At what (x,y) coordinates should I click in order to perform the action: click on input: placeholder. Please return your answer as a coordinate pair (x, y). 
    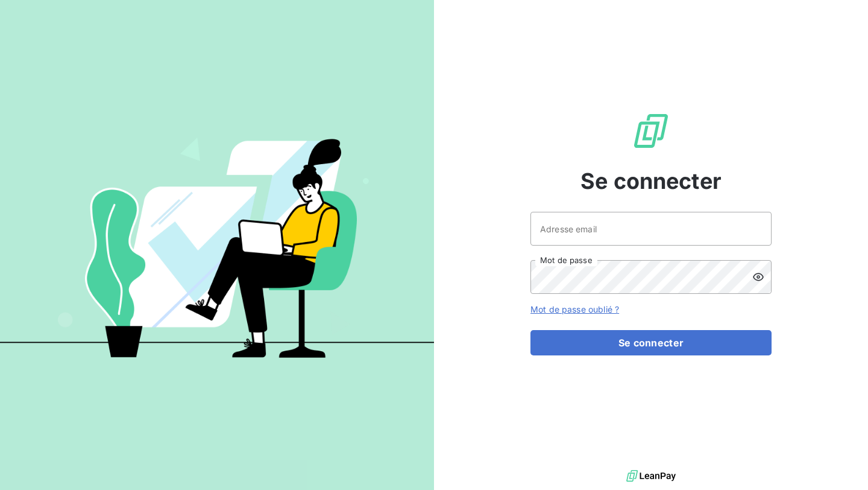
    Looking at the image, I should click on (651, 229).